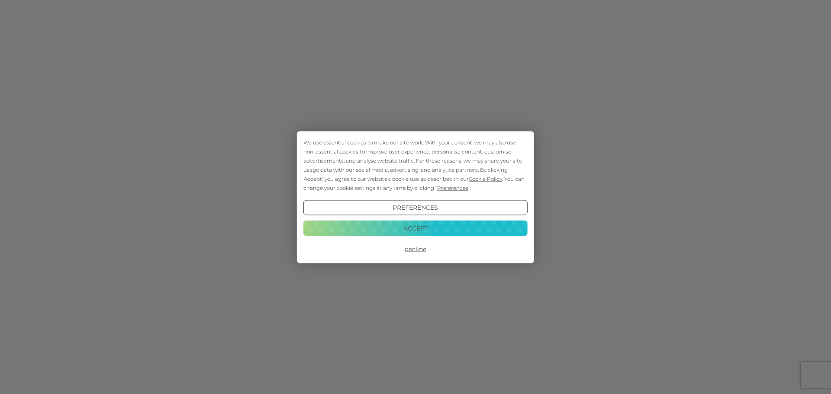 The width and height of the screenshot is (831, 394). Describe the element at coordinates (415, 197) in the screenshot. I see `div: Cookie Consent Prompt` at that location.